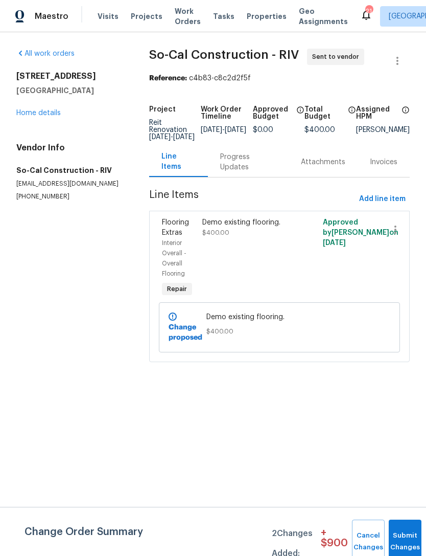 Image resolution: width=426 pixels, height=556 pixels. Describe the element at coordinates (323, 162) in the screenshot. I see `div: Attachments` at that location.